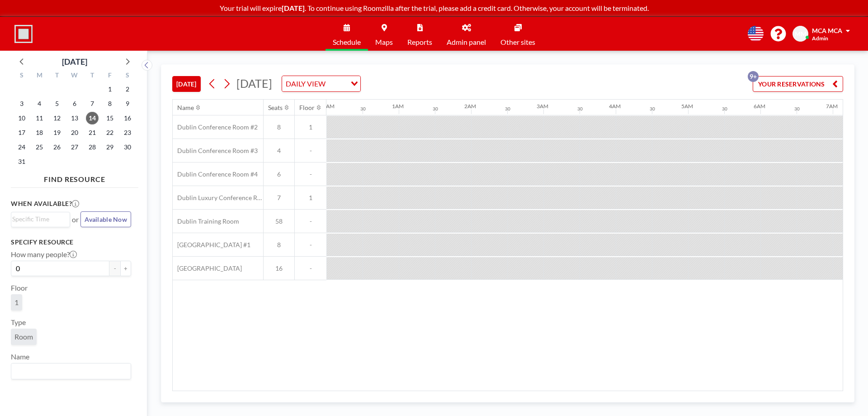  I want to click on span: MCA MCA, so click(827, 30).